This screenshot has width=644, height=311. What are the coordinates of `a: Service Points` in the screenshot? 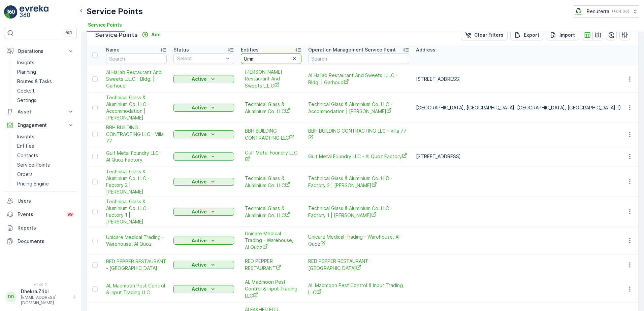 It's located at (46, 165).